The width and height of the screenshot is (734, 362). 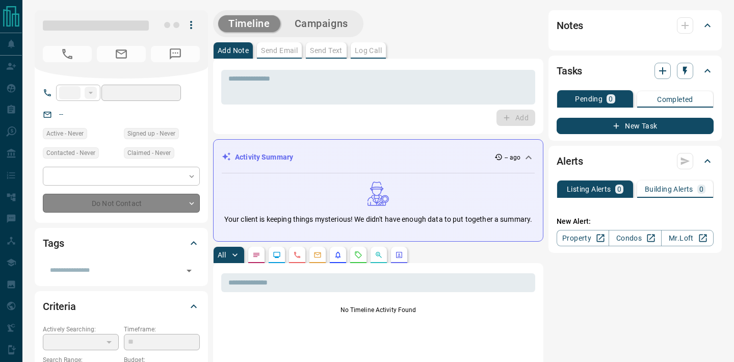 What do you see at coordinates (297, 255) in the screenshot?
I see `svg: Calls` at bounding box center [297, 255].